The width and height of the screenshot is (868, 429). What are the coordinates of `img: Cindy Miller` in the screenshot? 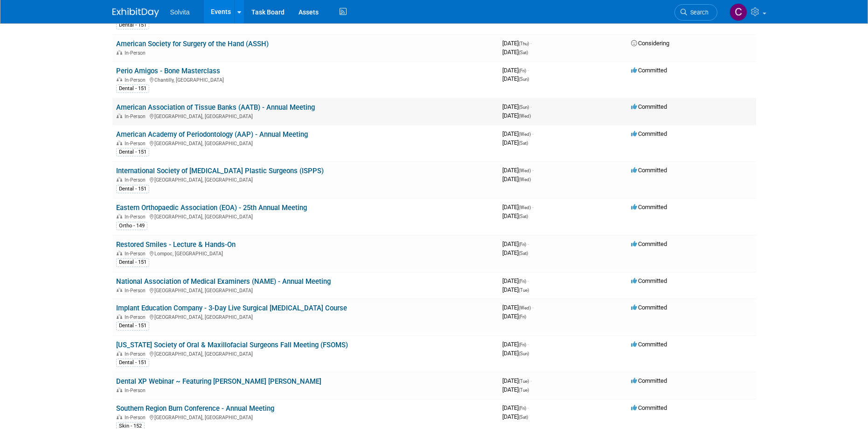 It's located at (738, 12).